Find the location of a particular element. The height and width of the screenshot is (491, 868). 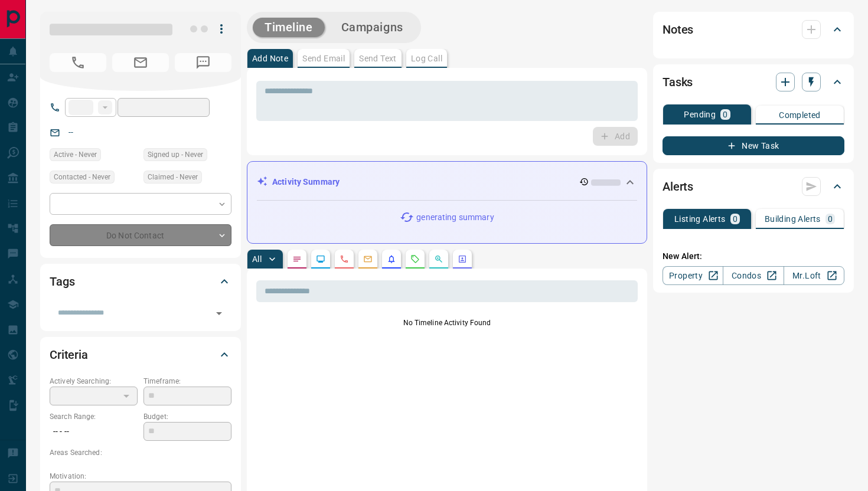

div: Tasks is located at coordinates (754, 82).